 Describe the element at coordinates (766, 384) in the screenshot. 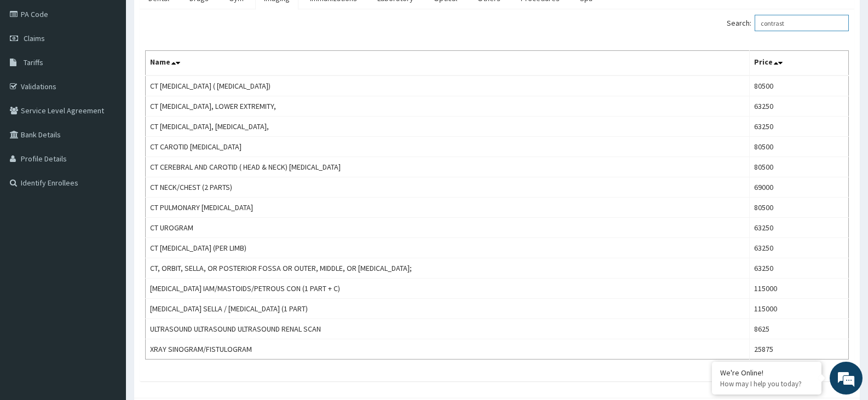

I see `p: How may I help you today?` at that location.